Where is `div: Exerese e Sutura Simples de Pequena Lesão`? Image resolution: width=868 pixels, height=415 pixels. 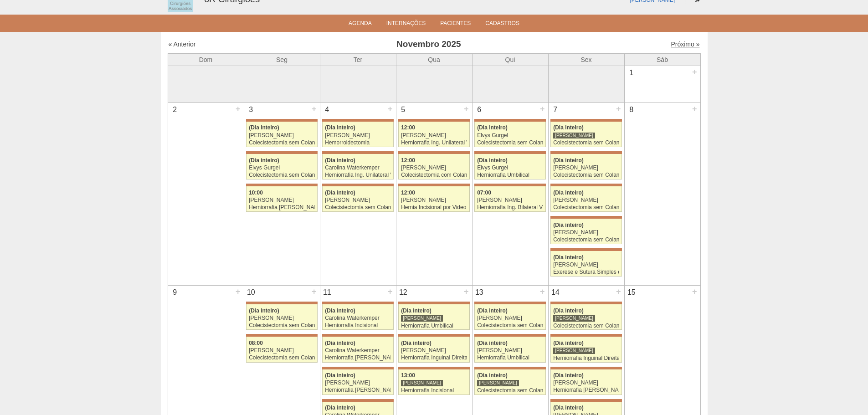
div: Exerese e Sutura Simples de Pequena Lesão is located at coordinates (586, 272).